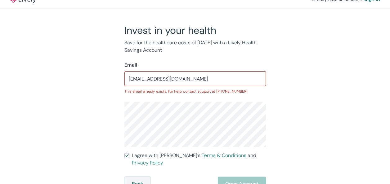 The width and height of the screenshot is (390, 184). I want to click on a: Terms & Conditions, so click(224, 156).